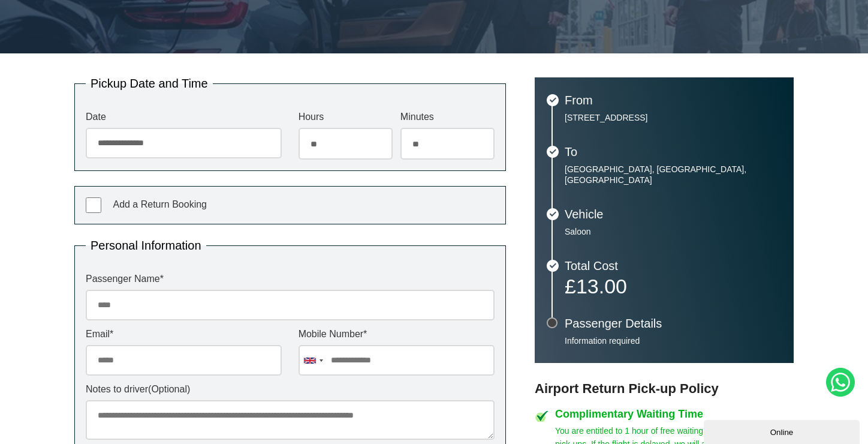  What do you see at coordinates (673, 152) in the screenshot?
I see `h3: To` at bounding box center [673, 152].